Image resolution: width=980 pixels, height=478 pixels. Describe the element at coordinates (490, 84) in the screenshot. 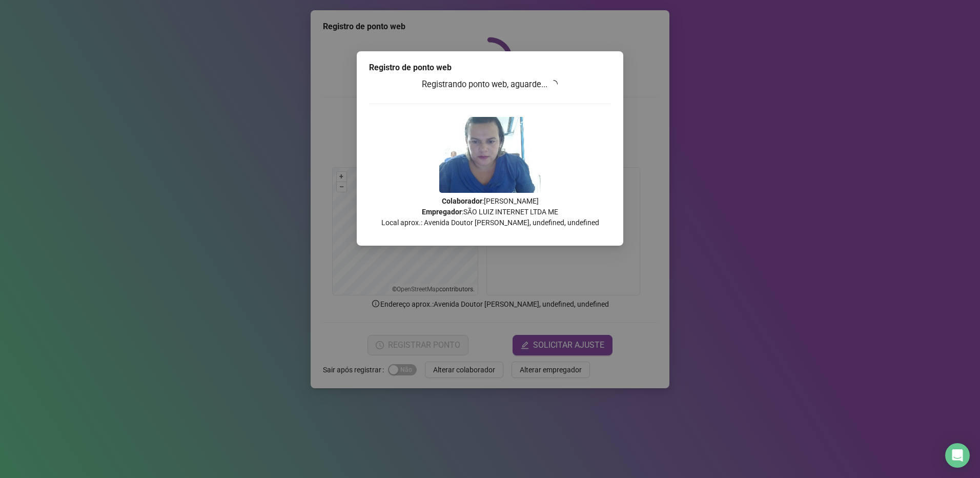

I see `h3: Registrando ponto web, aguarde...` at that location.